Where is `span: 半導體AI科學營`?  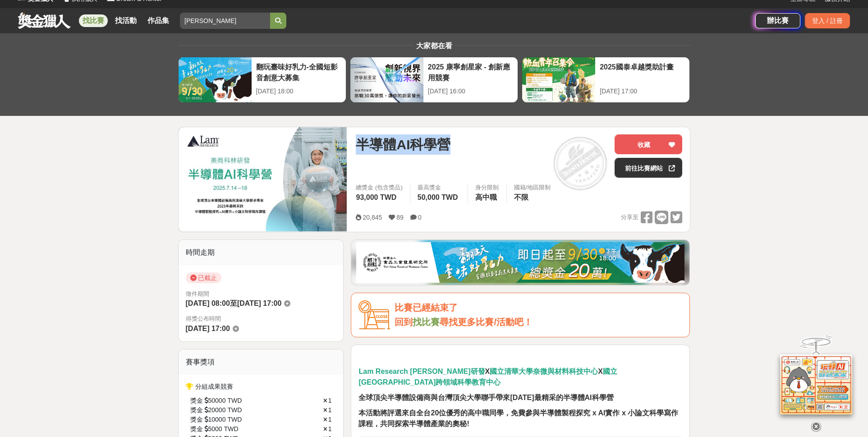 span: 半導體AI科學營 is located at coordinates (403, 145).